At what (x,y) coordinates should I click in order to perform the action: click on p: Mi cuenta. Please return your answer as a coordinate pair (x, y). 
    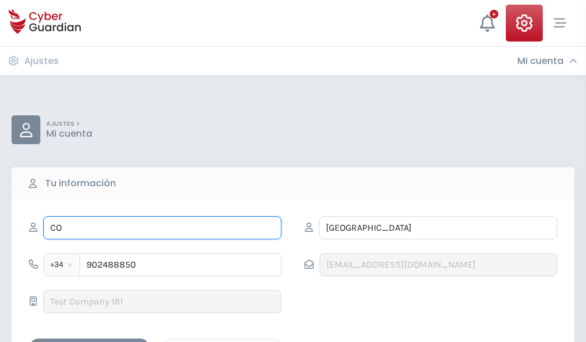
    Looking at the image, I should click on (69, 134).